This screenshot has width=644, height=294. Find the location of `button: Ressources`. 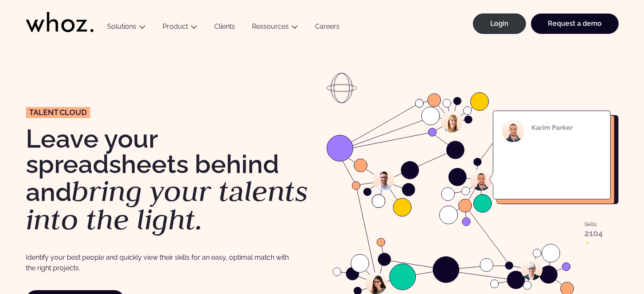

button: Ressources is located at coordinates (275, 28).